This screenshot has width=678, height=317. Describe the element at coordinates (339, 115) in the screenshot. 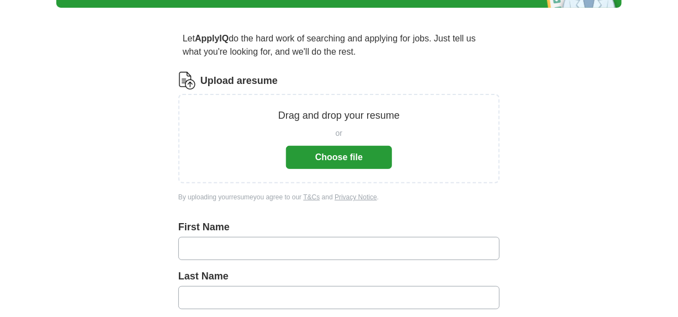

I see `p: Drag and drop your resume` at that location.